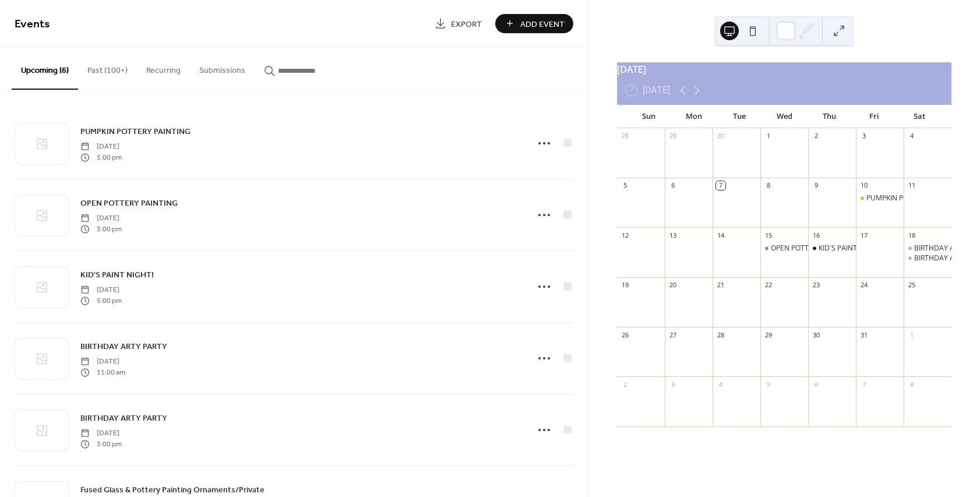 This screenshot has height=497, width=980. I want to click on button: Add Event, so click(535, 23).